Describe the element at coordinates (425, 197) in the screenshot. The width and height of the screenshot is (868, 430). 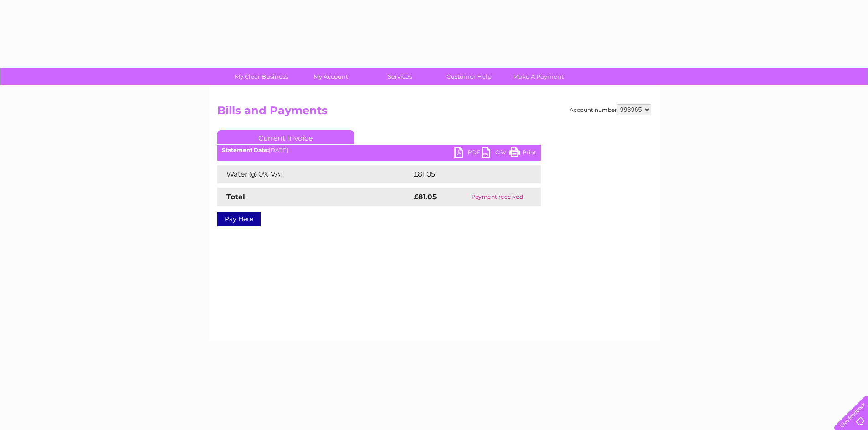
I see `strong: £81.05` at that location.